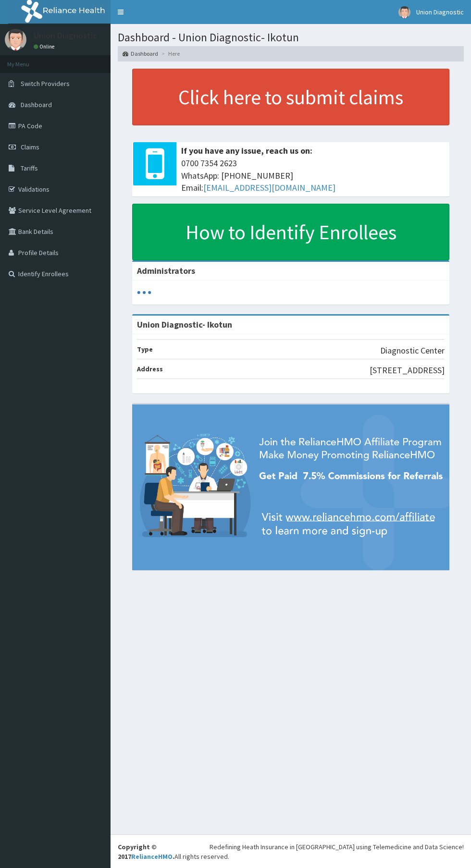 The image size is (471, 868). What do you see at coordinates (36, 105) in the screenshot?
I see `span: Dashboard` at bounding box center [36, 105].